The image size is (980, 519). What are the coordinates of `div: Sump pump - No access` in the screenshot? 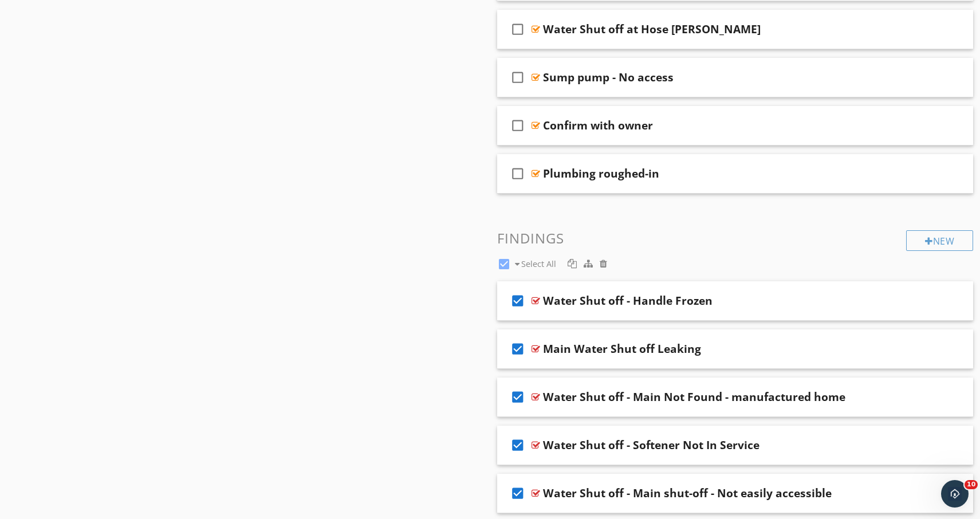 It's located at (608, 77).